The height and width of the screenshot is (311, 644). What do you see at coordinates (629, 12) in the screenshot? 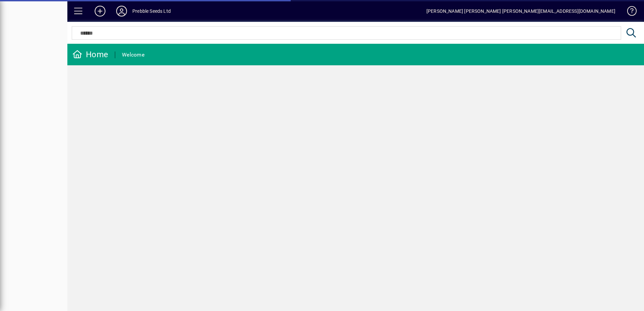
I see `a: Knowledge Base` at bounding box center [629, 12].